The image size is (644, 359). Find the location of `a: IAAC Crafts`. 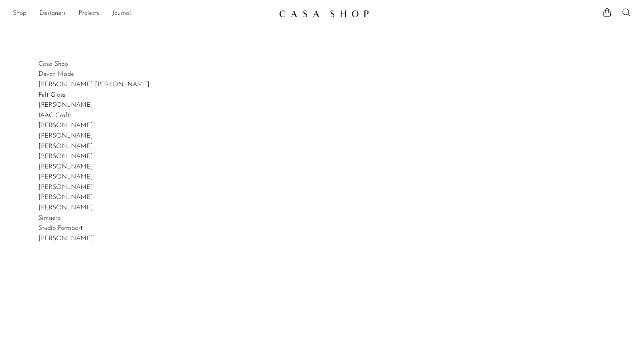

a: IAAC Crafts is located at coordinates (55, 116).